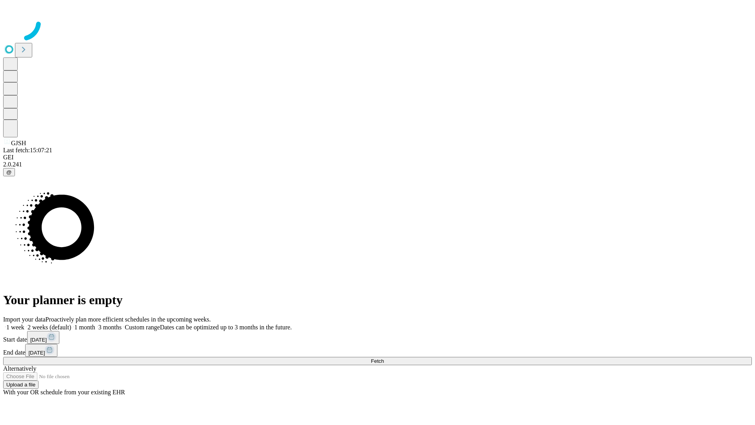 The height and width of the screenshot is (425, 755). I want to click on span: Custom range, so click(142, 327).